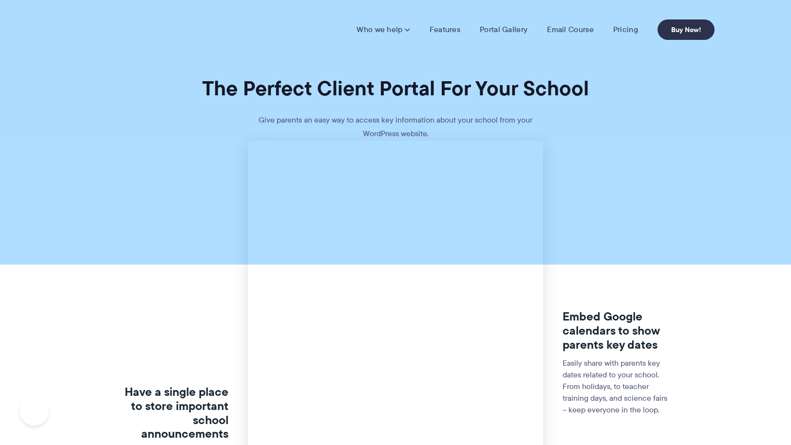 The height and width of the screenshot is (445, 791). I want to click on p: Easily share with parents key dates related to your school. From holidays, to teacher training da..., so click(615, 387).